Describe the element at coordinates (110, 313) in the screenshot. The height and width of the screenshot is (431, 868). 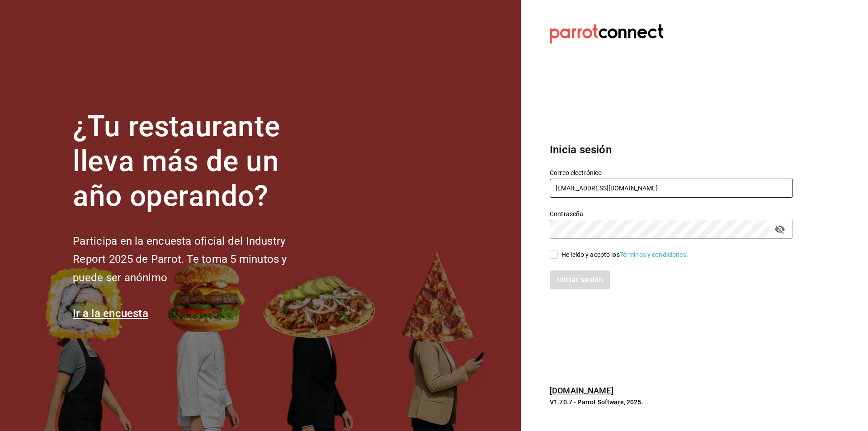
I see `a: Ir a la encuesta` at that location.